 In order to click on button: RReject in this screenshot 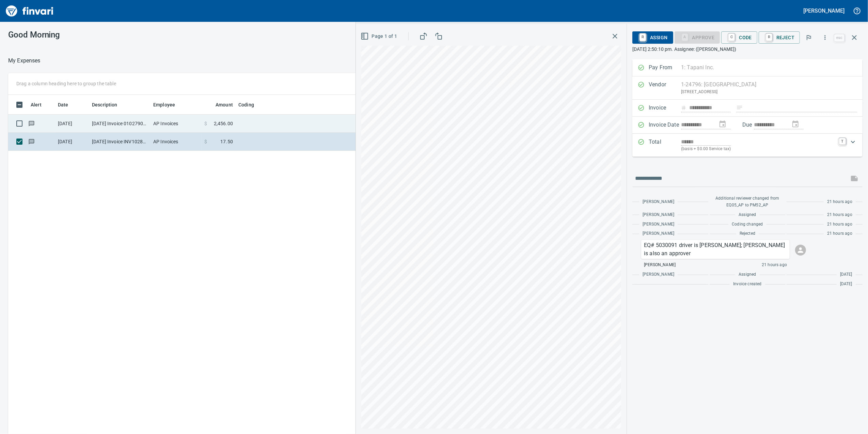, I will do `click(780, 37)`.